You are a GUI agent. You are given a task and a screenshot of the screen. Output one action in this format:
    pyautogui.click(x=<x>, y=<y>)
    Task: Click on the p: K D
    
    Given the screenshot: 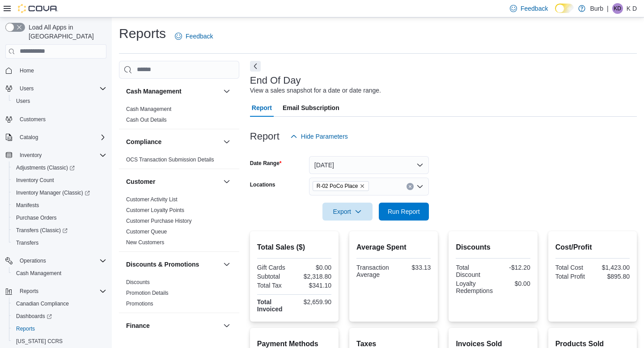 What is the action you would take?
    pyautogui.click(x=631, y=8)
    